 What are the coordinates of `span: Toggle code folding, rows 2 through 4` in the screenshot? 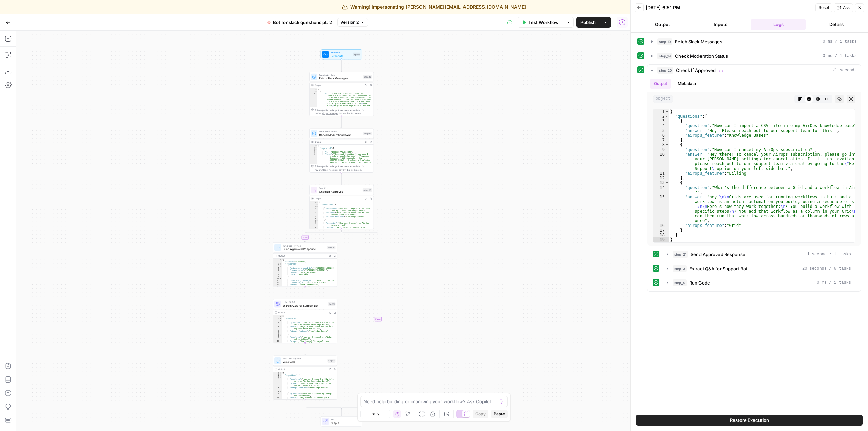 It's located at (316, 91).